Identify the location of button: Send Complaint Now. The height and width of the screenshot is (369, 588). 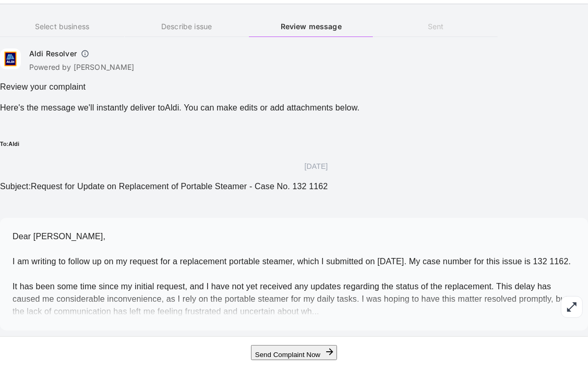
(294, 353).